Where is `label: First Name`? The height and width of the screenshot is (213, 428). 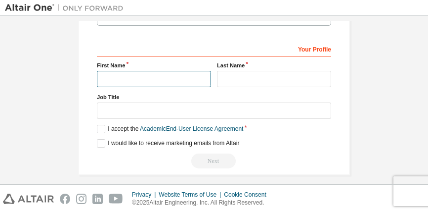
label: First Name is located at coordinates (154, 65).